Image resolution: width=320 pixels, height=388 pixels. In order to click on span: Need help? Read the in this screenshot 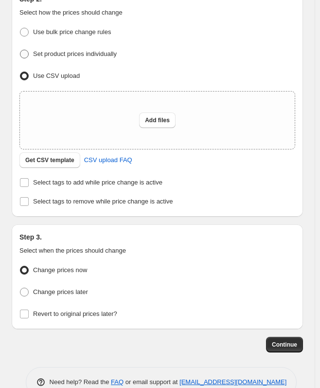, I will do `click(80, 382)`.